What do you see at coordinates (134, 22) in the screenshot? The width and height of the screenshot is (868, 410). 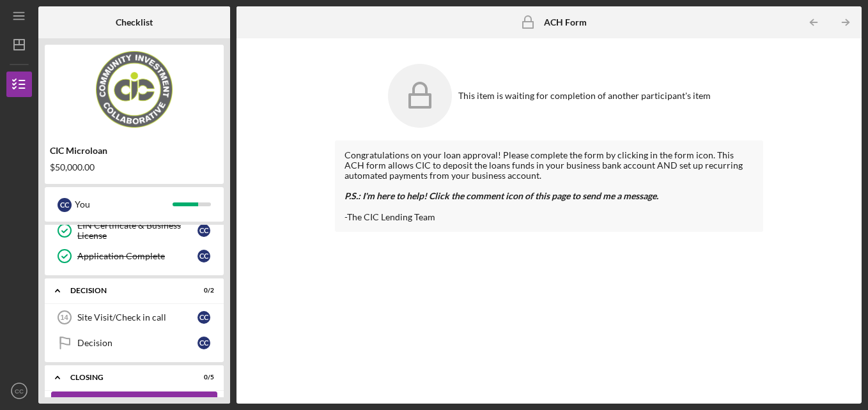 I see `b: Checklist` at bounding box center [134, 22].